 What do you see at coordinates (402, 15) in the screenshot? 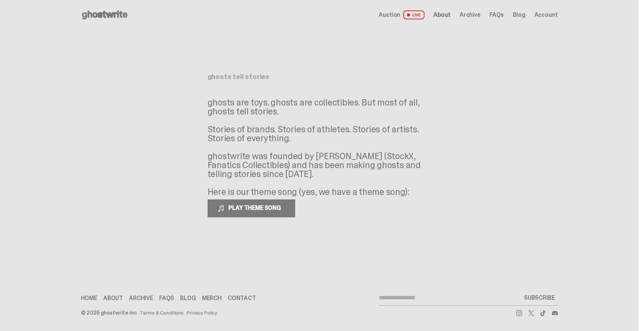
I see `a: Auction LIVE` at bounding box center [402, 15].